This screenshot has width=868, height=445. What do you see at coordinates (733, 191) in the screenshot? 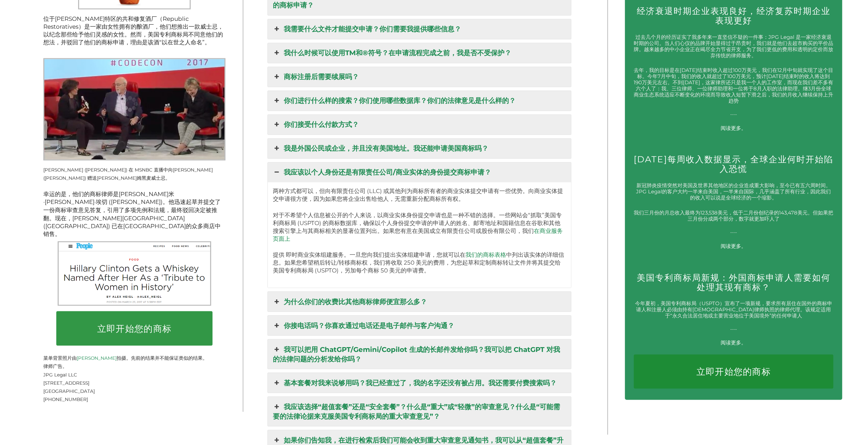
I see `font: 新冠肺炎疫情突然对美国及世界其他地区的企业造成重大影响，至今已有五六周时间。JPG Legal的客户大约一半来自美国，一半来自国际，几乎涵盖了所有行业，因此我们的收入可以说是全球经济的一个缩影。` at bounding box center [733, 191].